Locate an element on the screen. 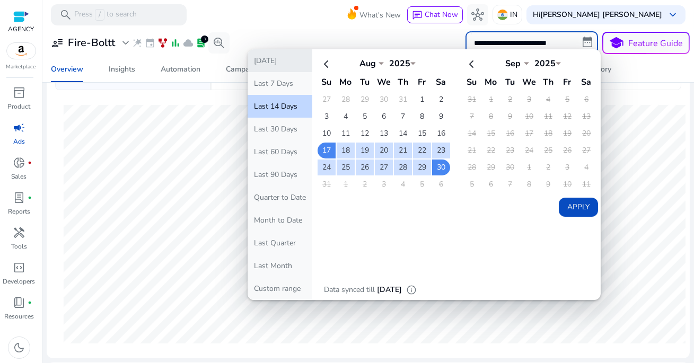 This screenshot has height=363, width=694. button: Last 90 Days is located at coordinates (280, 174).